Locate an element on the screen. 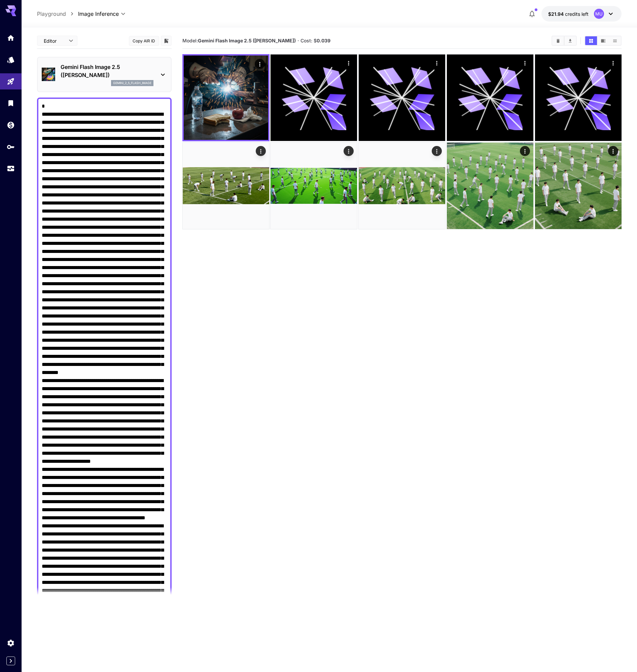 The height and width of the screenshot is (672, 637). a: Playground is located at coordinates (51, 14).